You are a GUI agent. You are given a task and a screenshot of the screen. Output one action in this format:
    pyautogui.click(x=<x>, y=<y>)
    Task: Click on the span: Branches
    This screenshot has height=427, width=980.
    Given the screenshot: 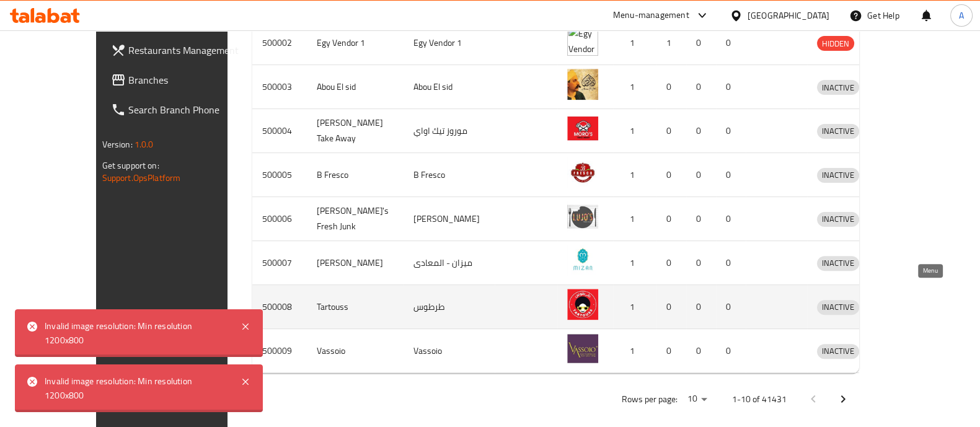 What is the action you would take?
    pyautogui.click(x=189, y=80)
    